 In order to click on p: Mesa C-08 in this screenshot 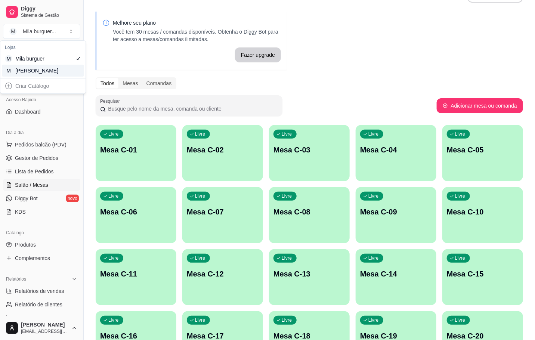, I will do `click(310, 212)`.